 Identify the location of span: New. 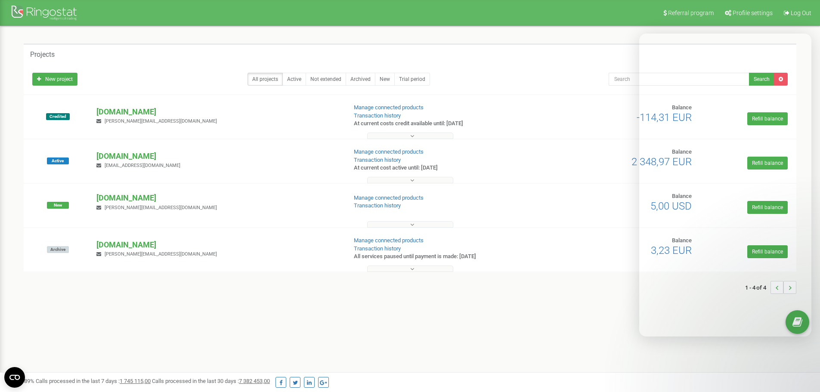
(58, 205).